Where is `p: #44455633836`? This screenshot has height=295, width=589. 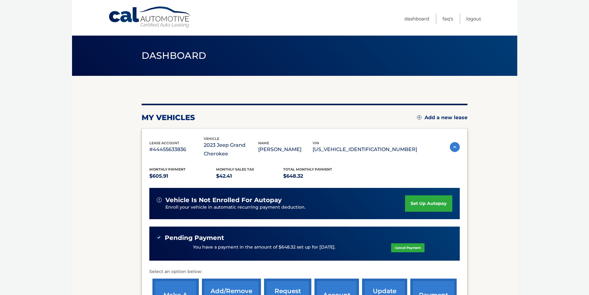
p: #44455633836 is located at coordinates (177, 149).